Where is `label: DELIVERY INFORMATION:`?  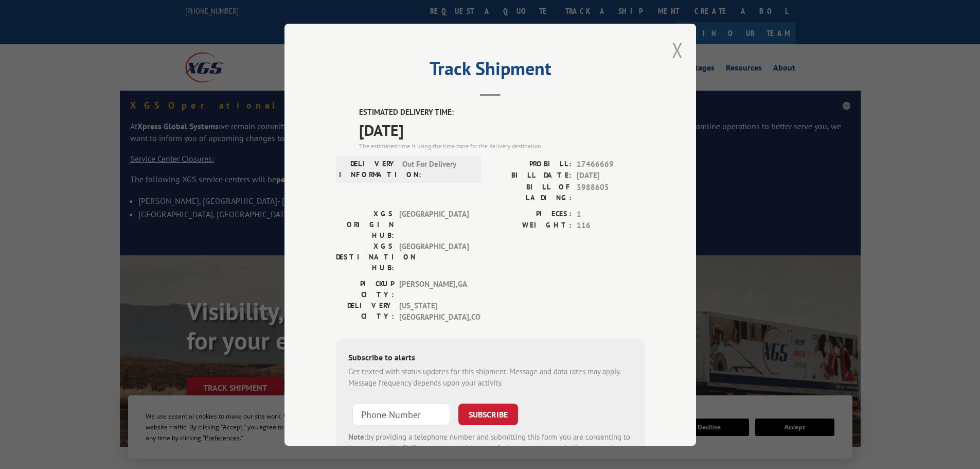
label: DELIVERY INFORMATION: is located at coordinates (368, 169).